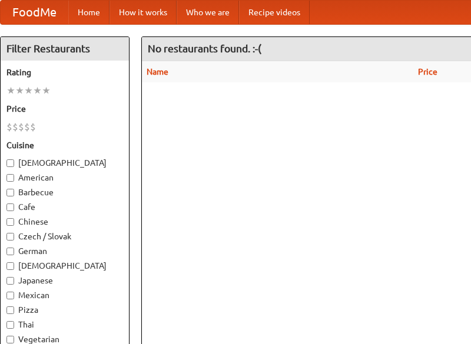 The width and height of the screenshot is (471, 344). What do you see at coordinates (10, 339) in the screenshot?
I see `input: Vegetarian` at bounding box center [10, 339].